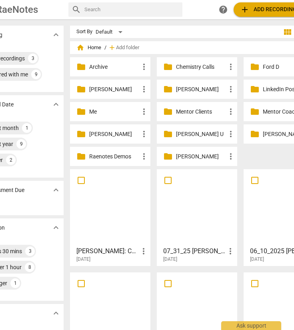  Describe the element at coordinates (107, 251) in the screenshot. I see `h3: Richie Cartwright: Coaching Session for Current Clients - 50 Minutes` at that location.